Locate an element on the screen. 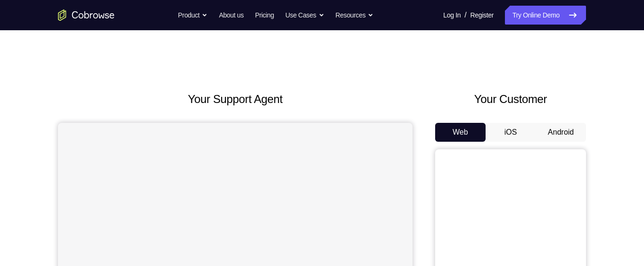 This screenshot has width=644, height=266. h2: Your Support Agent is located at coordinates (235, 99).